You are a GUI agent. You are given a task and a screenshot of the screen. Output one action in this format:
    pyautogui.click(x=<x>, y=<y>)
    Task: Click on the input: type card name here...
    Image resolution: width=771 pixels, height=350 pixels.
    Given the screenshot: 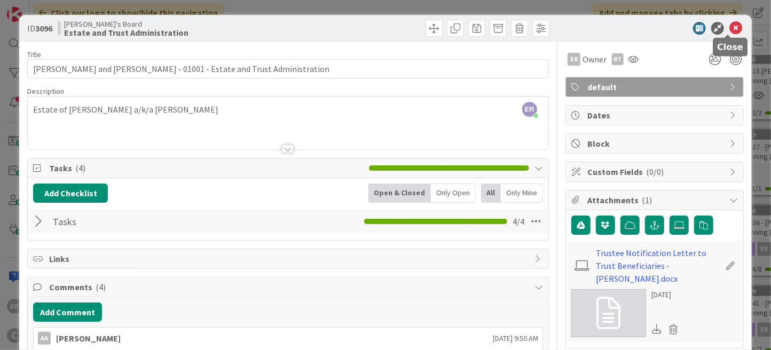 What is the action you would take?
    pyautogui.click(x=288, y=69)
    